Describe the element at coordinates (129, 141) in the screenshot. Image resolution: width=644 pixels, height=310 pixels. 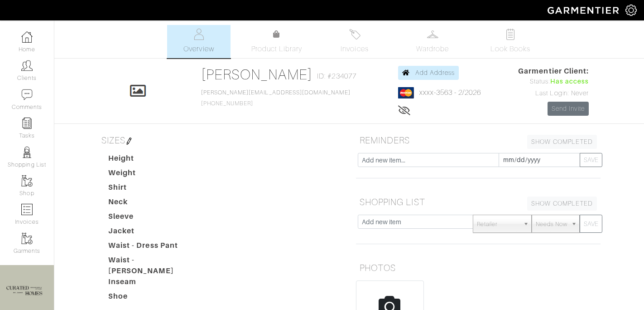
I see `img: pen-cf24a1663064a2ec1b9c1bd2387e9de7a2fa800b781884d57f21acf72779bad2.png` at that location.